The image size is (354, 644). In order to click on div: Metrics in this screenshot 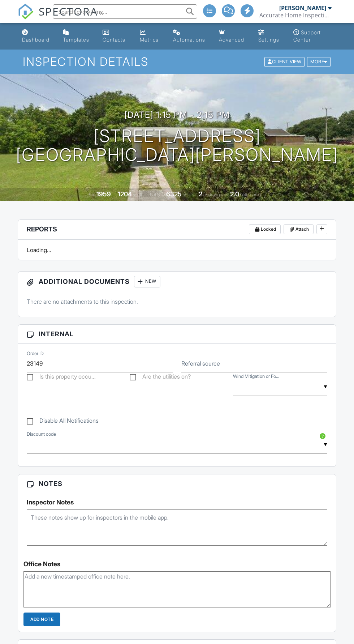, I will do `click(149, 40)`.